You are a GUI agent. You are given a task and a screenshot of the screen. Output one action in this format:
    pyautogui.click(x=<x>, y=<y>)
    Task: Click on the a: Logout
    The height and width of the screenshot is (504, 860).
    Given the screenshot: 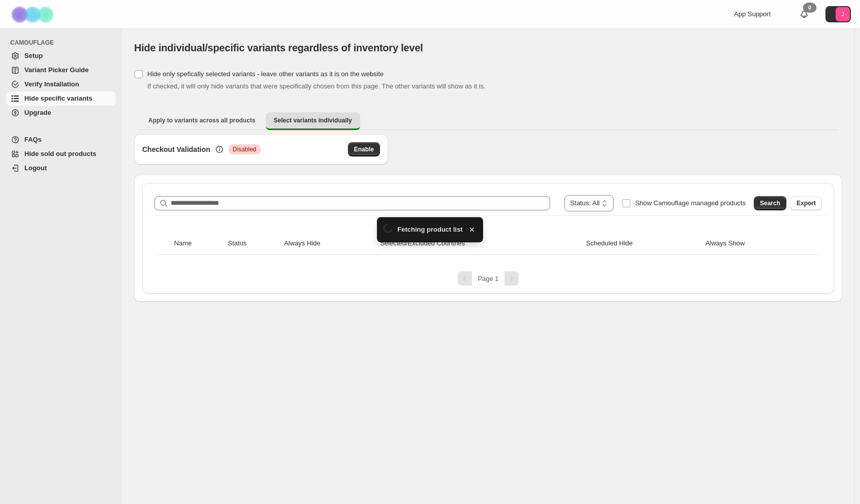 What is the action you would take?
    pyautogui.click(x=61, y=168)
    